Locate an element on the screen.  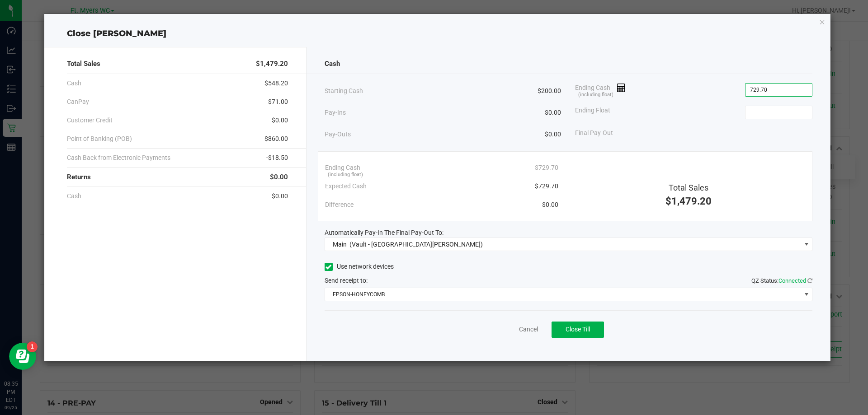
label: Use network devices is located at coordinates (359, 266).